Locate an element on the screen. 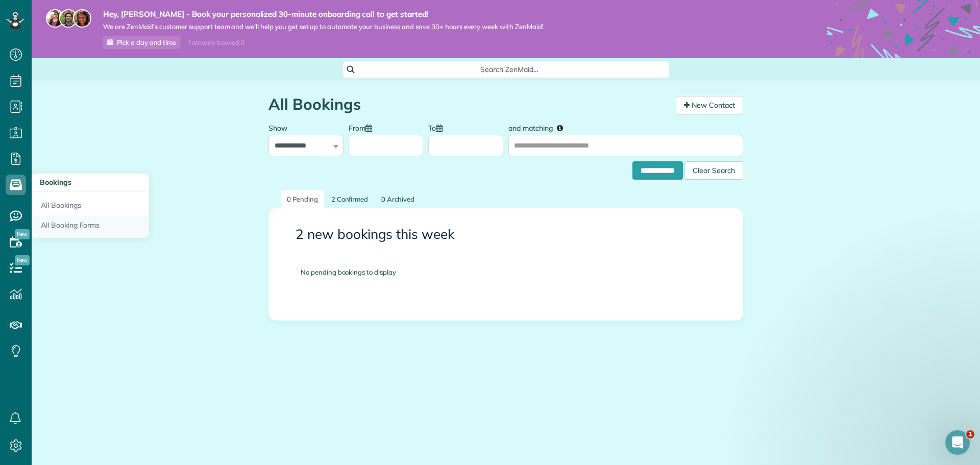  a: Pick a day and time is located at coordinates (142, 42).